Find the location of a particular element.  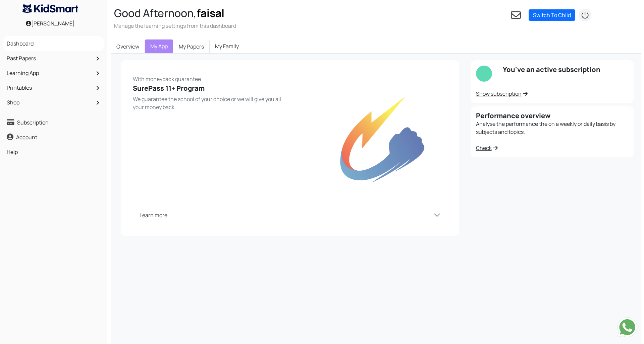

a: My Family is located at coordinates (227, 46).